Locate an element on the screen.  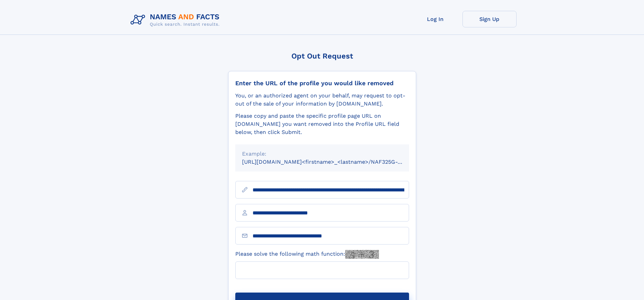
img: Logo Names and Facts is located at coordinates (176, 20).